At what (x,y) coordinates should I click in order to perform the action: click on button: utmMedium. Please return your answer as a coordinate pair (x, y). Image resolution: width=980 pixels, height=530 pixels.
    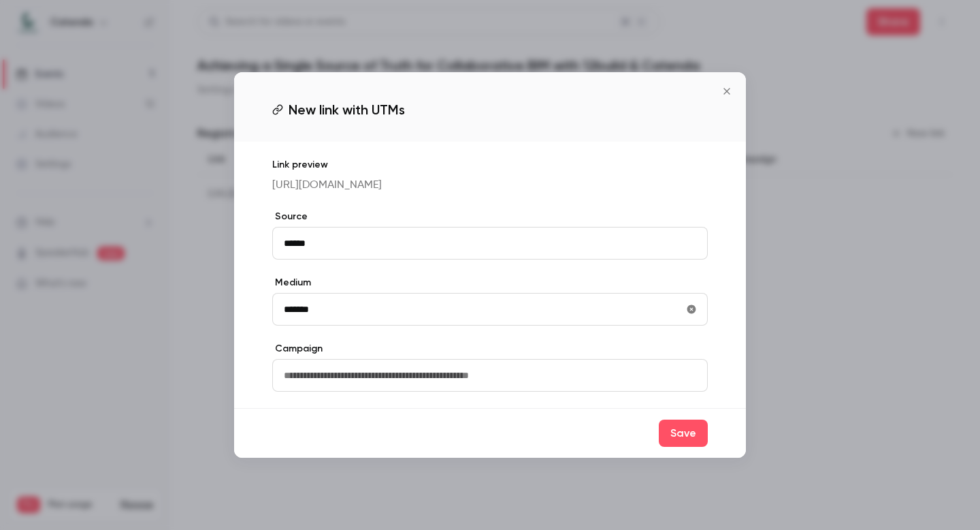
    Looking at the image, I should click on (691, 309).